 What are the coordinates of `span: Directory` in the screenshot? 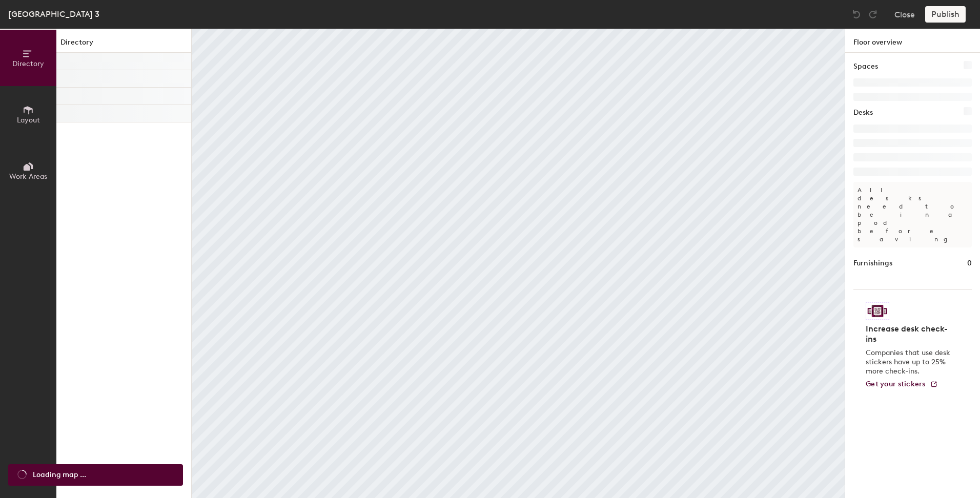 It's located at (28, 63).